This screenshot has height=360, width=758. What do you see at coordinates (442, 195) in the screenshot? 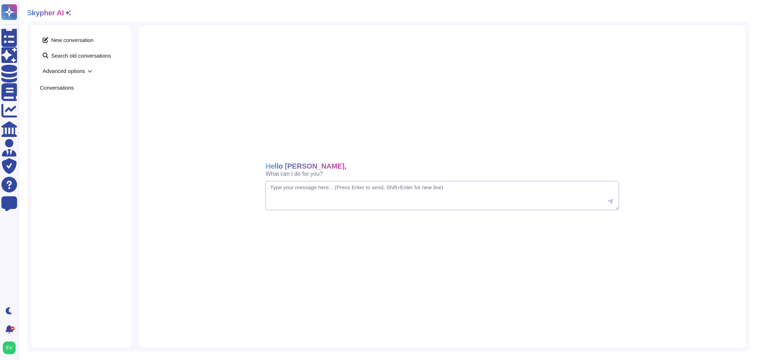
I see `textarea: To enrich screen reader interactions, please activate Accessibility in Grammarly extension settings` at bounding box center [442, 195].